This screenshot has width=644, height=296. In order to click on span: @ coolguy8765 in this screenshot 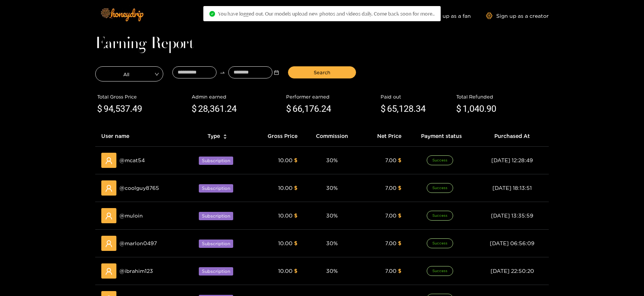, I will do `click(139, 188)`.